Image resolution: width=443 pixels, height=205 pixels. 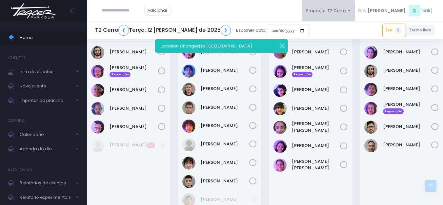 I want to click on span: Importar da planilha, so click(x=46, y=101).